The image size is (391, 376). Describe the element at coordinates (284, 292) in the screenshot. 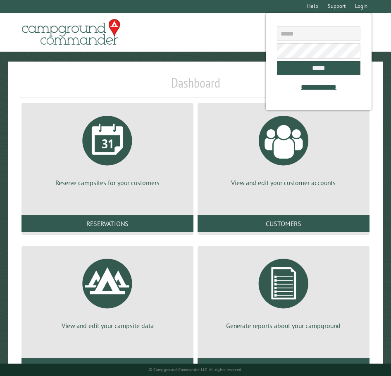

I see `a: Generate reports about your campground` at that location.